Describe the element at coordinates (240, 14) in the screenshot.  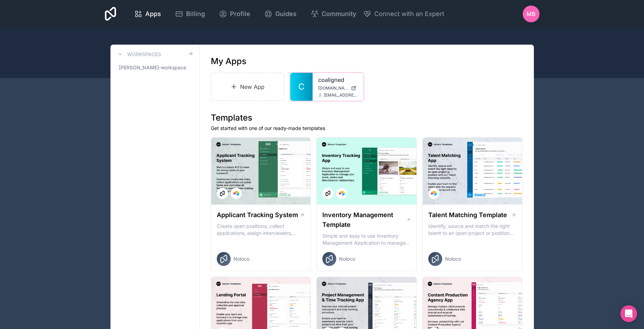
I see `span: Profile` at that location.